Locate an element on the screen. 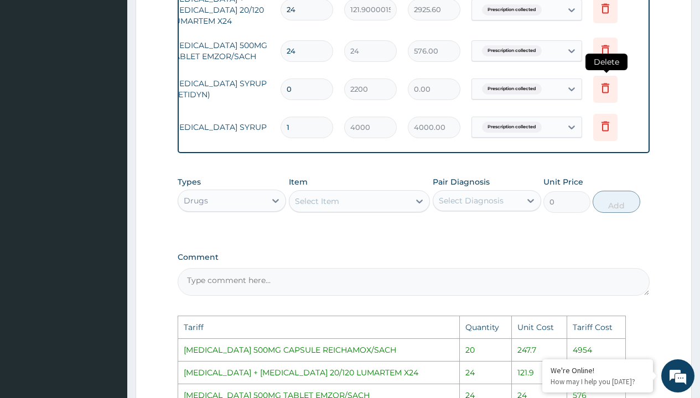  td: Tariff Cost is located at coordinates (596, 327).